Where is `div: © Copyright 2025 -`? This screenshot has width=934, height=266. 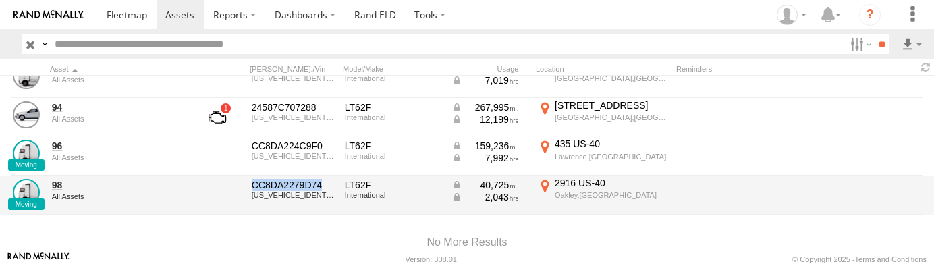
div: © Copyright 2025 - is located at coordinates (859, 259).